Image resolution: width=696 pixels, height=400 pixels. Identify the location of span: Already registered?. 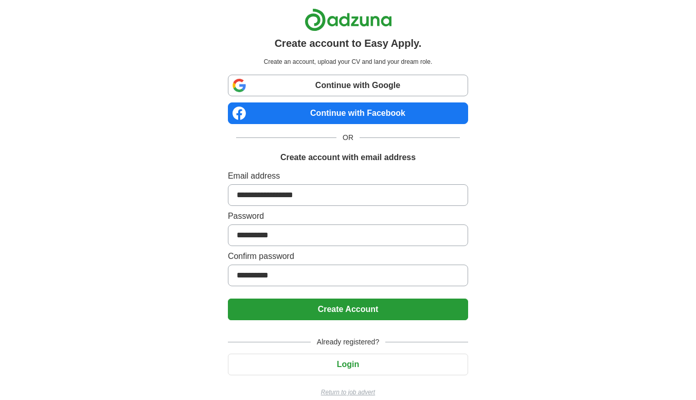
(348, 341).